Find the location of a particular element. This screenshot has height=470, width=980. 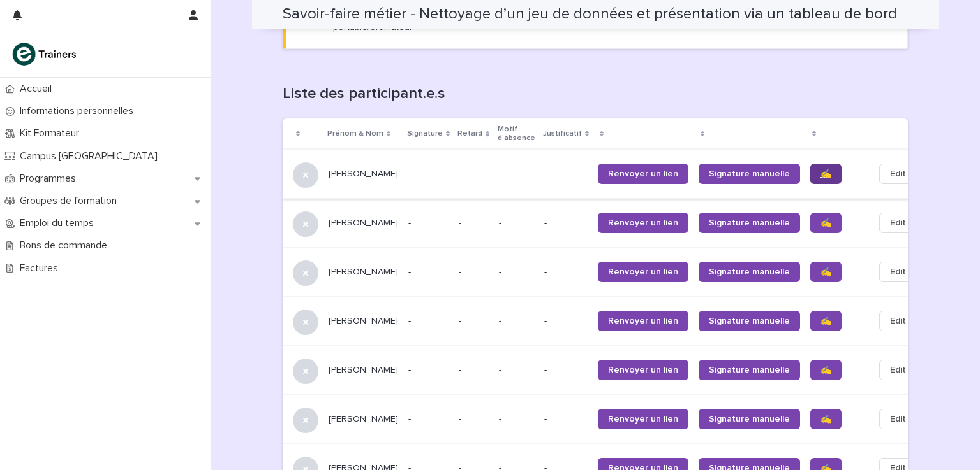

p: Informations personnelles is located at coordinates (79, 111).